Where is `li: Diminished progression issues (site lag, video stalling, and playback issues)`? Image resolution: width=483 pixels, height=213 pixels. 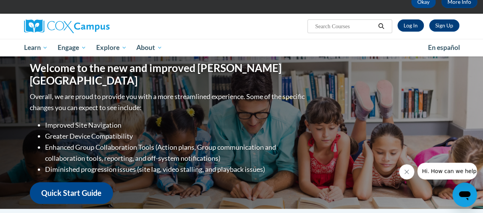 li: Diminished progression issues (site lag, video stalling, and playback issues) is located at coordinates (176, 169).